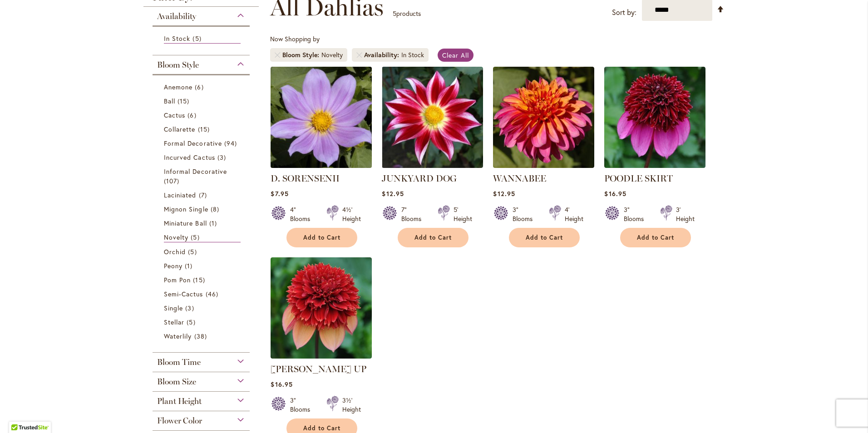  Describe the element at coordinates (202, 209) in the screenshot. I see `a: Mignon Single 8` at that location.